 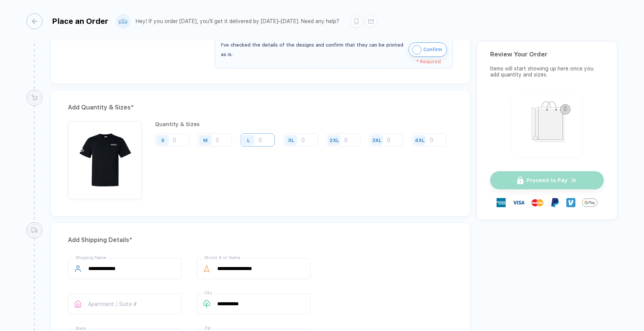 I want to click on img: express, so click(x=501, y=203).